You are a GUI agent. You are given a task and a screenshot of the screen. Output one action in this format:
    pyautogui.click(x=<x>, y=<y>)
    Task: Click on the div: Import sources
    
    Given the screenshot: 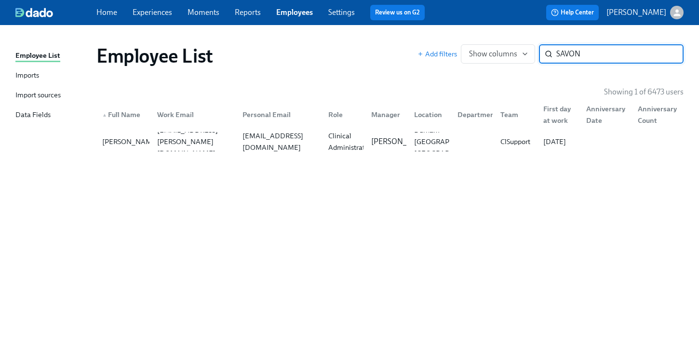 What is the action you would take?
    pyautogui.click(x=38, y=95)
    